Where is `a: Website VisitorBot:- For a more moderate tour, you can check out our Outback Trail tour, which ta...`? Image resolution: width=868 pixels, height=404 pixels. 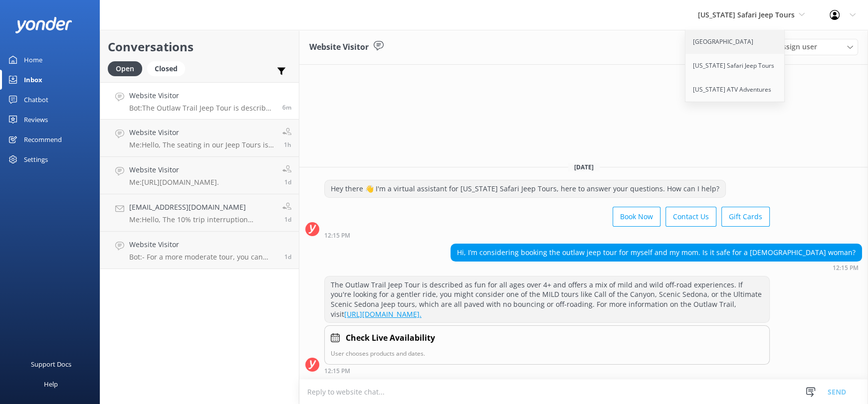 a: Website VisitorBot:- For a more moderate tour, you can check out our Outback Trail tour, which ta... is located at coordinates (200, 250).